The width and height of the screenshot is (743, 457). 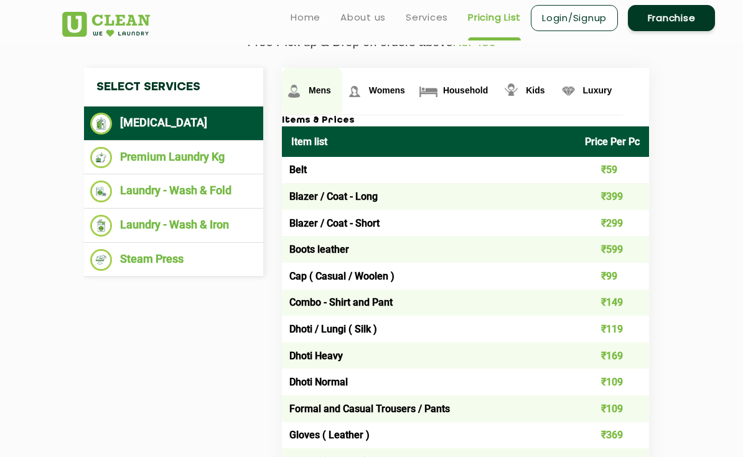 I want to click on img: Household, so click(x=428, y=91).